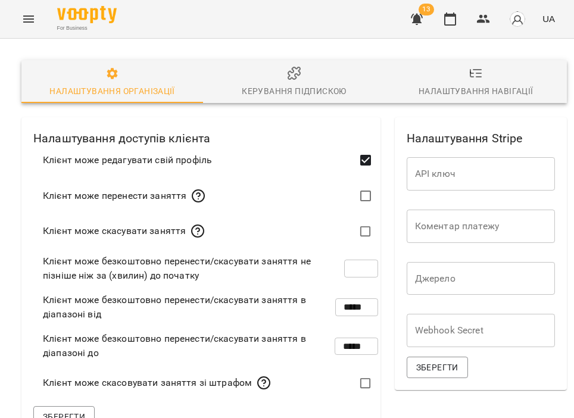 The height and width of the screenshot is (418, 574). I want to click on span: UA, so click(548, 18).